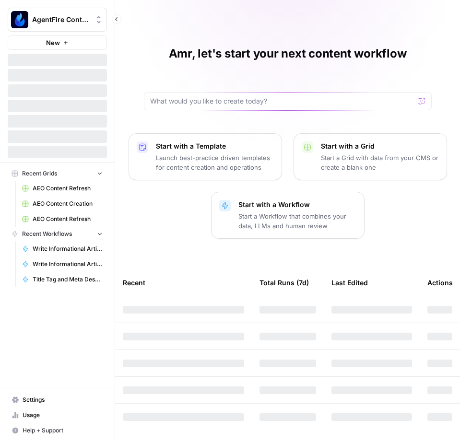  What do you see at coordinates (380, 162) in the screenshot?
I see `p: Start a Grid with data from your CMS or create a blank one` at bounding box center [380, 162].